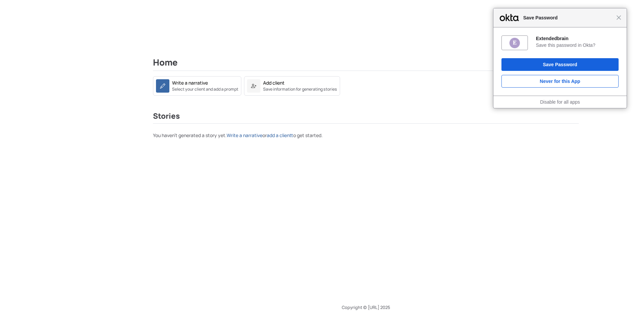 This screenshot has height=319, width=635. Describe the element at coordinates (560, 81) in the screenshot. I see `button: Never for this App` at that location.